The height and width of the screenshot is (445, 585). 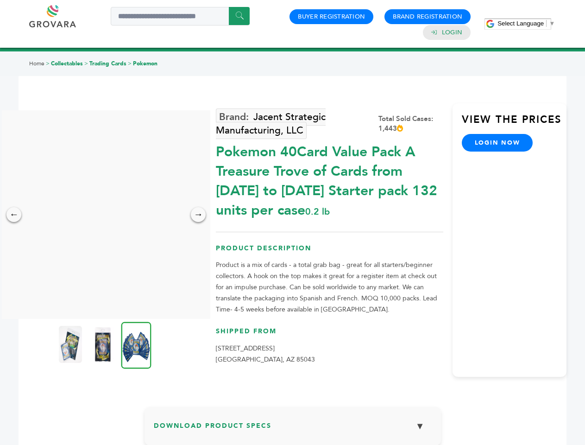 What do you see at coordinates (180, 16) in the screenshot?
I see `input: Search a product or brand...` at bounding box center [180, 16].